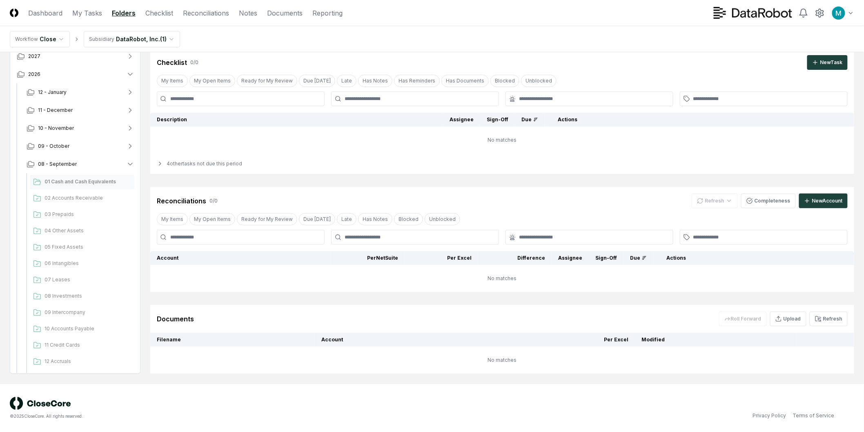 The height and width of the screenshot is (432, 864). Describe the element at coordinates (88, 345) in the screenshot. I see `span: 11 Credit Cards` at that location.